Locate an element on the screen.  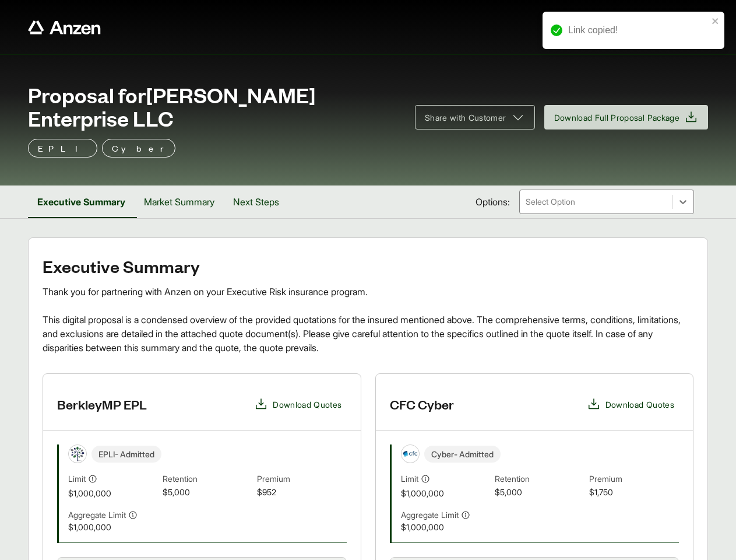
span: Share with Customer is located at coordinates (466, 118).